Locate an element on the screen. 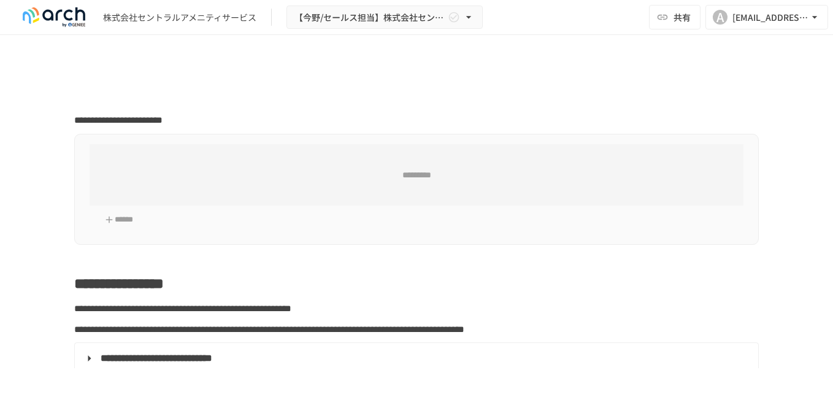 The image size is (833, 394). button: 【今野/セールス担当】株式会社セントラルアメニティサービス様_初期設定サポート is located at coordinates (384, 17).